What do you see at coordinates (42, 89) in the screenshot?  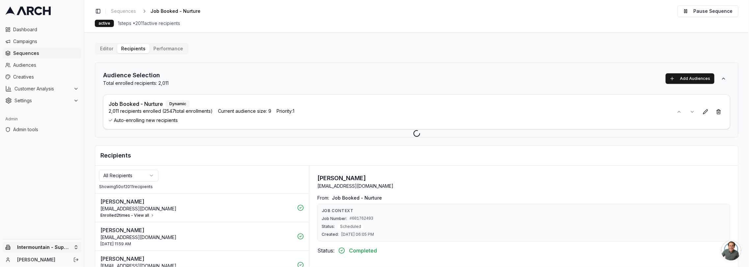 I see `button: Customer Analysis` at bounding box center [42, 89].